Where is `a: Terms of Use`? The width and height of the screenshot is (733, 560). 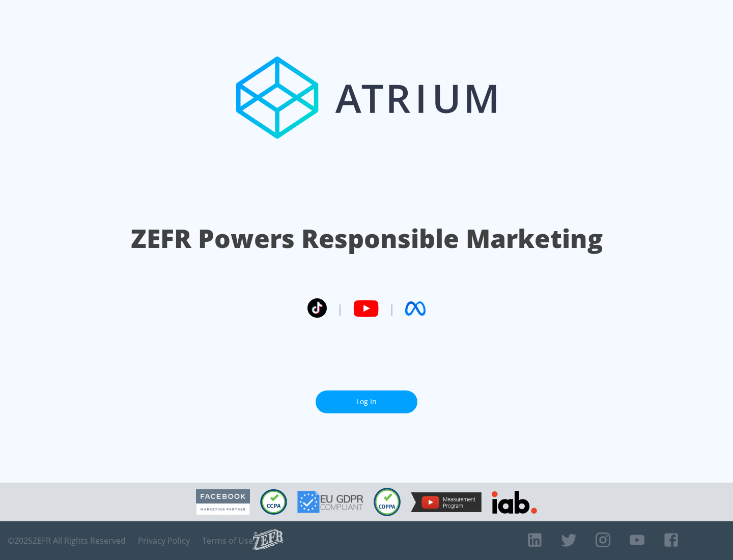
a: Terms of Use is located at coordinates (227, 540).